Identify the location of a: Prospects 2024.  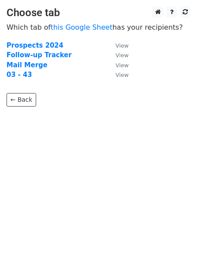
(35, 45).